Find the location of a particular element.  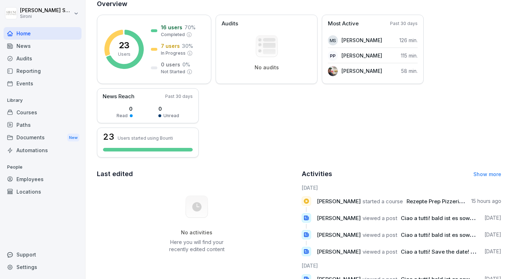

a: DocumentsNew is located at coordinates (43, 138).